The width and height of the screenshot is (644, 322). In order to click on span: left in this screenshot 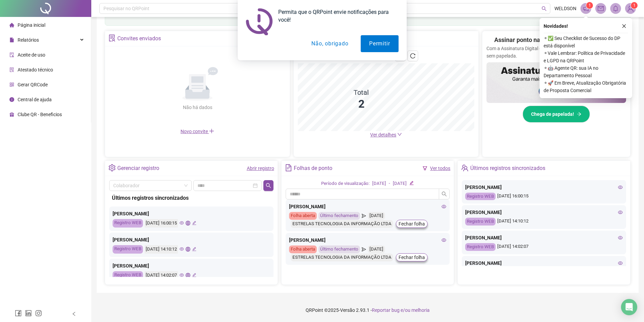, I will do `click(74, 314)`.